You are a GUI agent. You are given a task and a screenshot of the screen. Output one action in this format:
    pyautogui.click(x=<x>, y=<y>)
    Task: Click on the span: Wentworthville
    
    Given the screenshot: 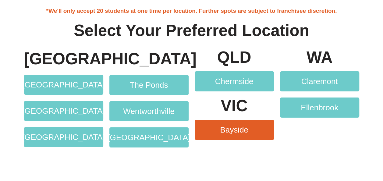 What is the action you would take?
    pyautogui.click(x=149, y=111)
    